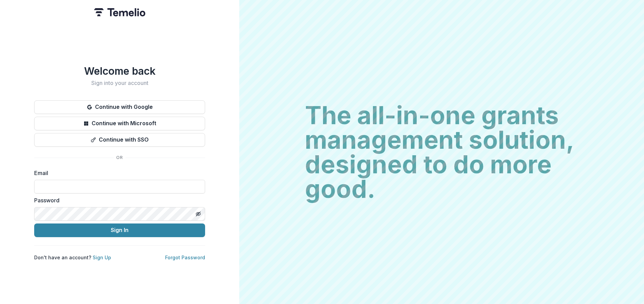  I want to click on button: Continue with Microsoft, so click(119, 123).